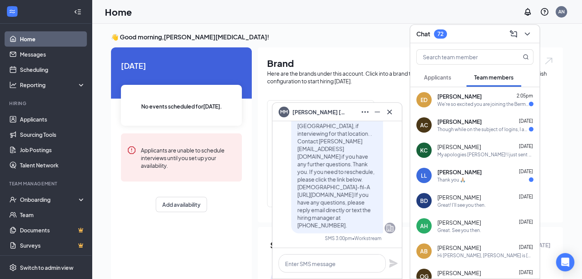 This screenshot has height=279, width=582. I want to click on h1: Brand, so click(410, 63).